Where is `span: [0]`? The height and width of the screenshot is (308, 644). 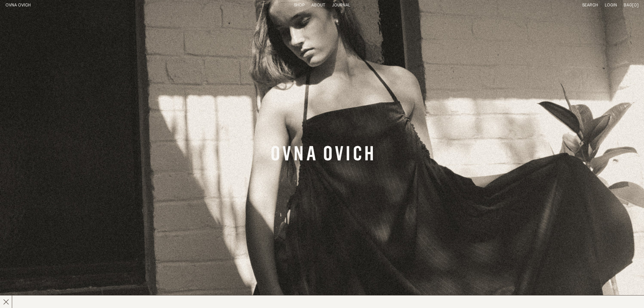 span: [0] is located at coordinates (635, 5).